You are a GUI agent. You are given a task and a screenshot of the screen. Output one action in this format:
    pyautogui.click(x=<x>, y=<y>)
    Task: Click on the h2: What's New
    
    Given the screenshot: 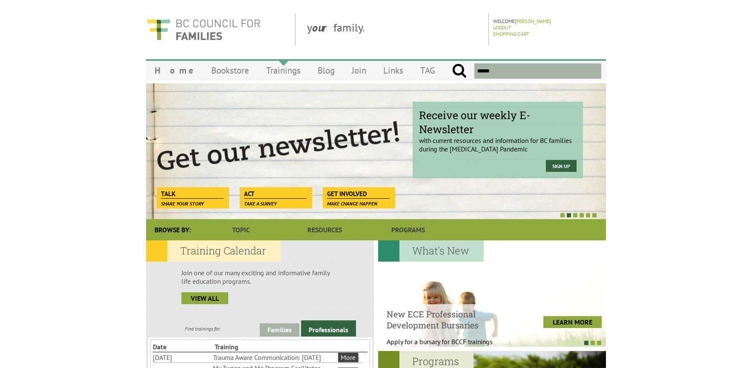 What is the action you would take?
    pyautogui.click(x=431, y=251)
    